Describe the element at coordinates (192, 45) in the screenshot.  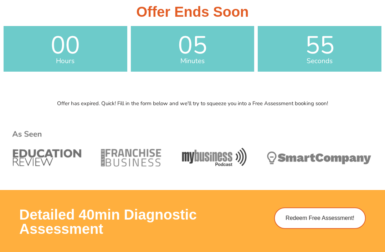
I see `span: 05` at that location.